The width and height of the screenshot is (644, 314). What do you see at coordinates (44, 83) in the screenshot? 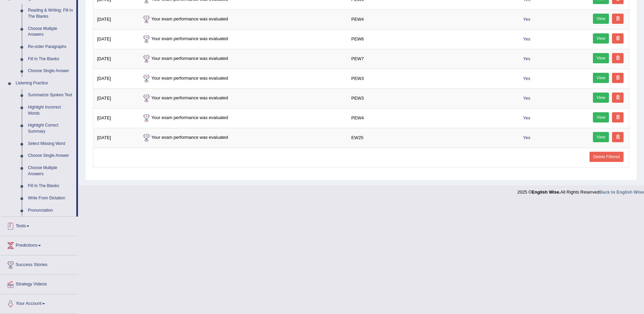
I see `a: Listening Practice` at bounding box center [44, 83].